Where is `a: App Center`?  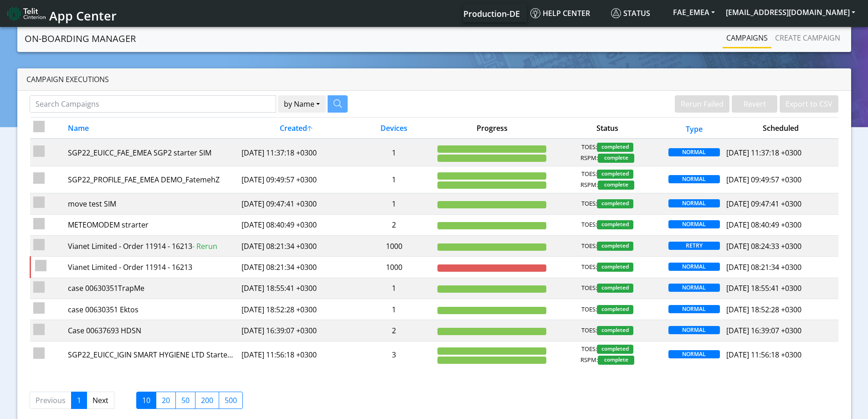
a: App Center is located at coordinates (61, 13).